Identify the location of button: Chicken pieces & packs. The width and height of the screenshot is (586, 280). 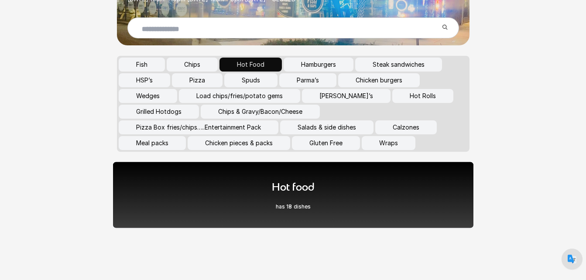
(239, 143).